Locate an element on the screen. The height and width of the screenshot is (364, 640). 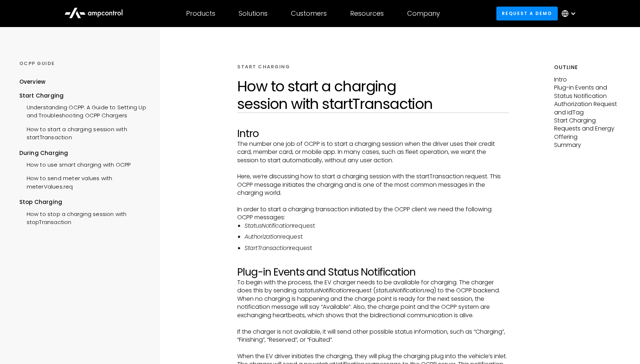
em: StatusNotification is located at coordinates (269, 226).